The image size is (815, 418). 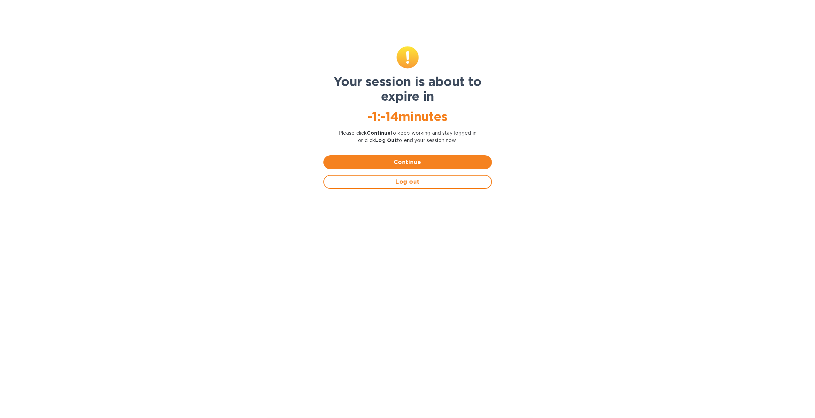 I want to click on span: Log out, so click(x=408, y=182).